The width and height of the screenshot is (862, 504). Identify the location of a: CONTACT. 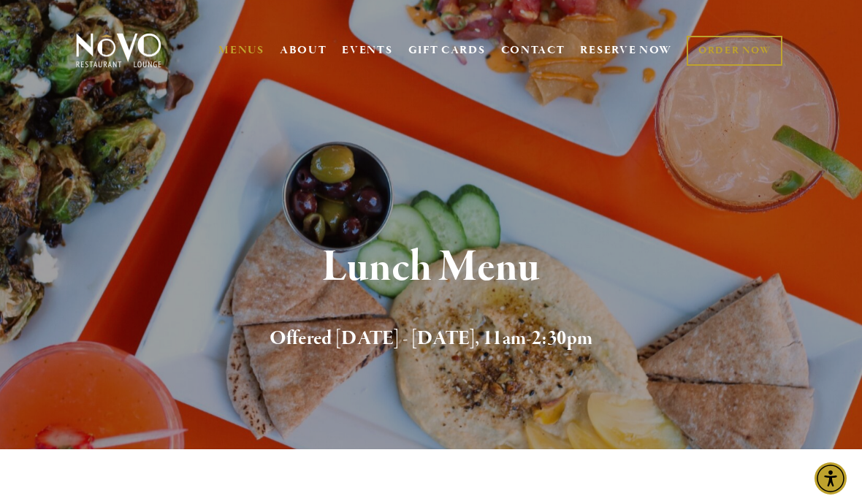
(533, 51).